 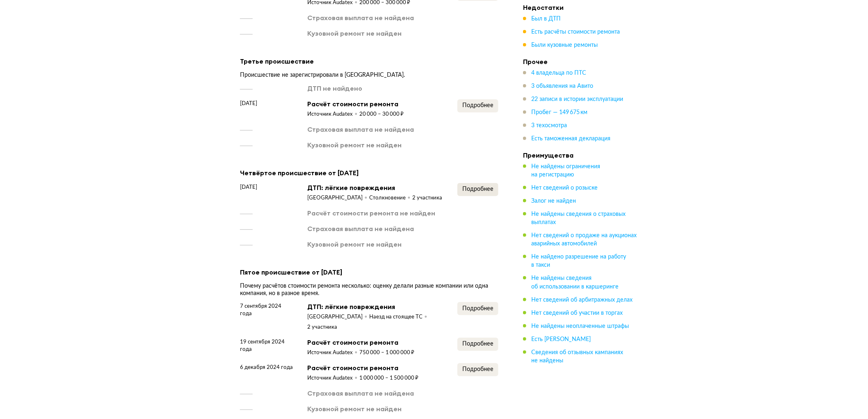 What do you see at coordinates (546, 19) in the screenshot?
I see `span: Был в ДТП` at bounding box center [546, 19].